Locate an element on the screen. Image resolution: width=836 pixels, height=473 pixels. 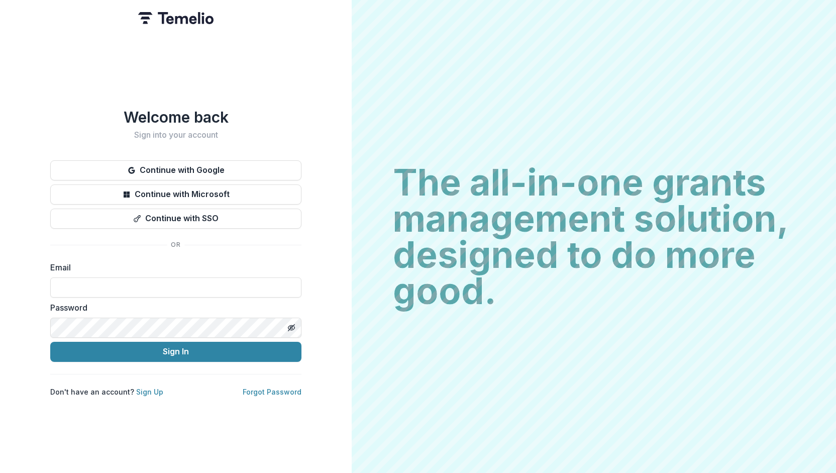
label: Password is located at coordinates (173, 308).